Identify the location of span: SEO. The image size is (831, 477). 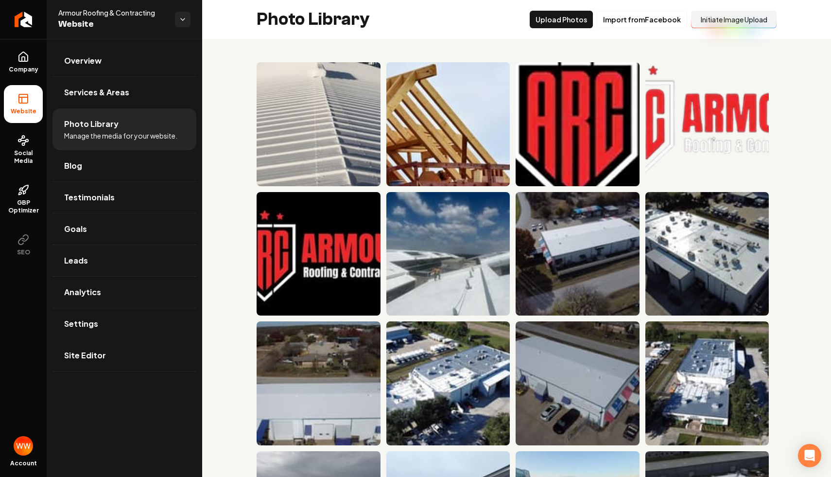
(23, 252).